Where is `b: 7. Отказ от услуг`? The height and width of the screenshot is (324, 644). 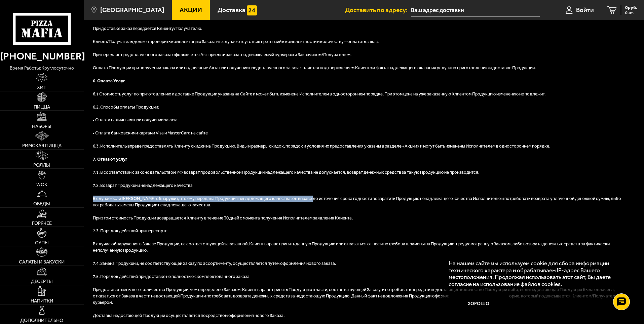 b: 7. Отказ от услуг is located at coordinates (110, 159).